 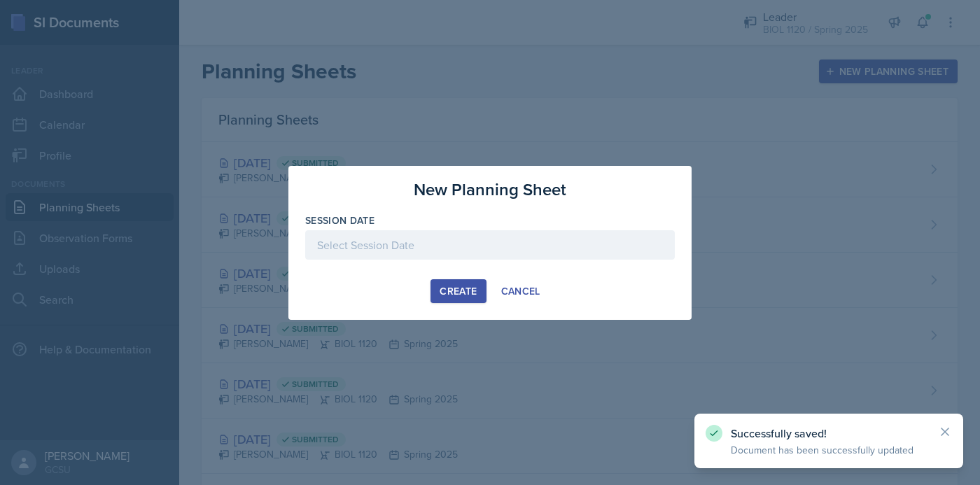 I want to click on button: Cancel, so click(x=521, y=291).